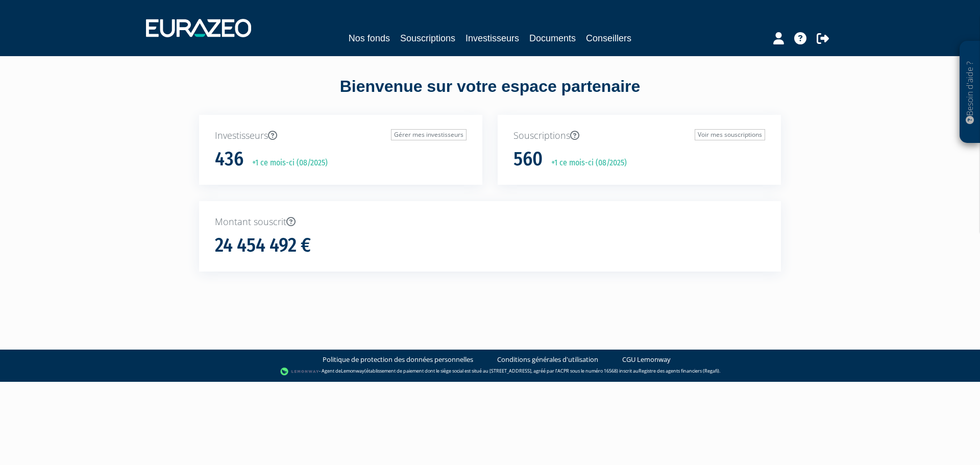  What do you see at coordinates (492, 38) in the screenshot?
I see `a: Investisseurs` at bounding box center [492, 38].